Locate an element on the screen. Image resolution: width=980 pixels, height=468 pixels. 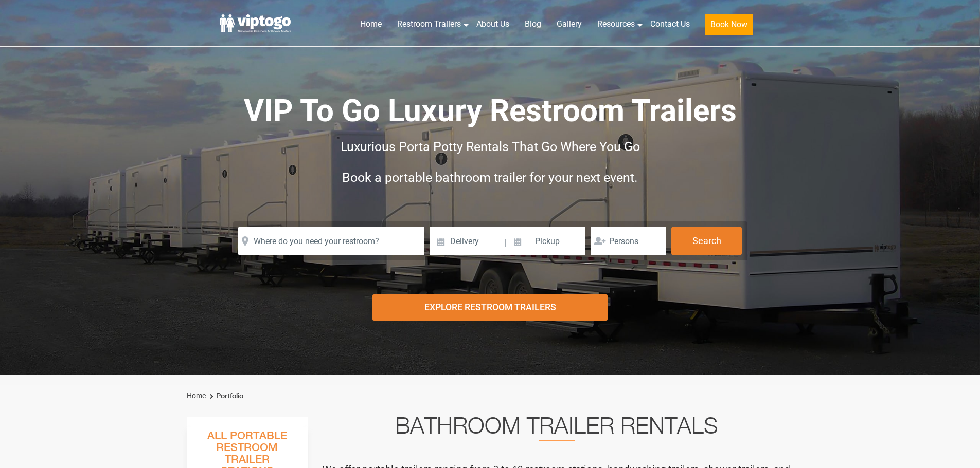
button: Book Now is located at coordinates (729, 25).